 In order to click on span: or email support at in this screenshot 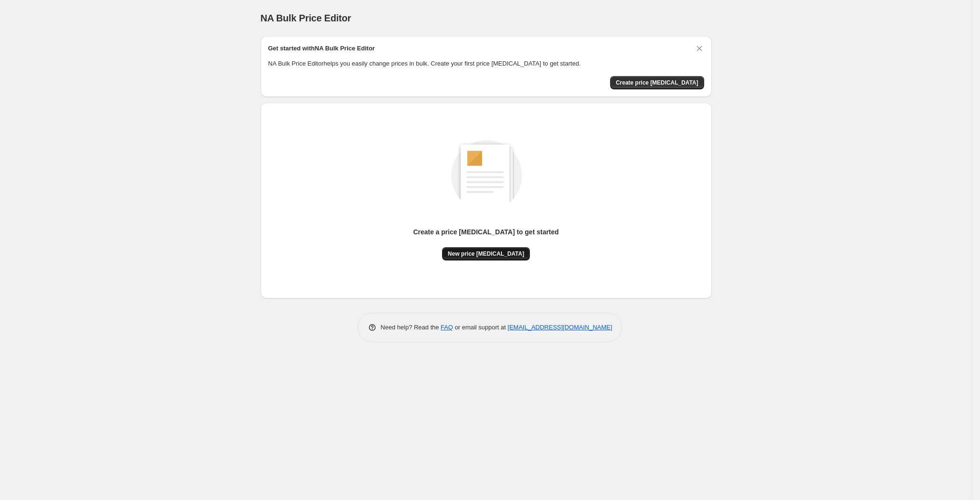, I will do `click(480, 327)`.